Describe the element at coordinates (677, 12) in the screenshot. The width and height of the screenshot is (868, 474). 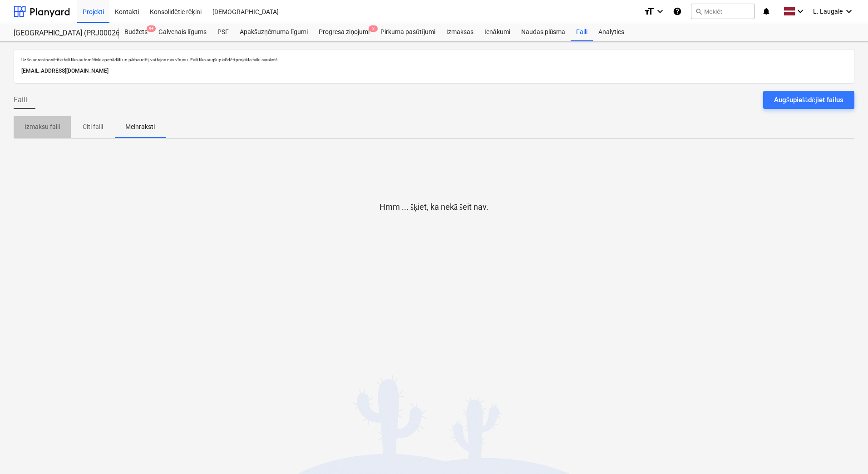
I see `i: Zināšanu pamats` at that location.